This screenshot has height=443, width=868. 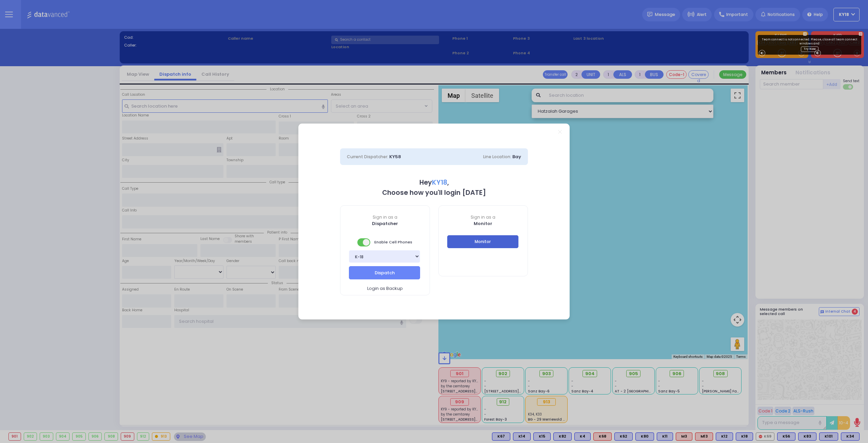 What do you see at coordinates (517, 156) in the screenshot?
I see `span: Bay` at bounding box center [517, 156].